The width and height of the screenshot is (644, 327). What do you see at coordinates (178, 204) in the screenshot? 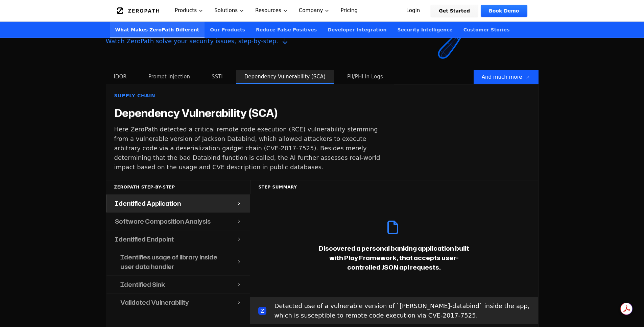
I see `button: Identified Application` at bounding box center [178, 204].